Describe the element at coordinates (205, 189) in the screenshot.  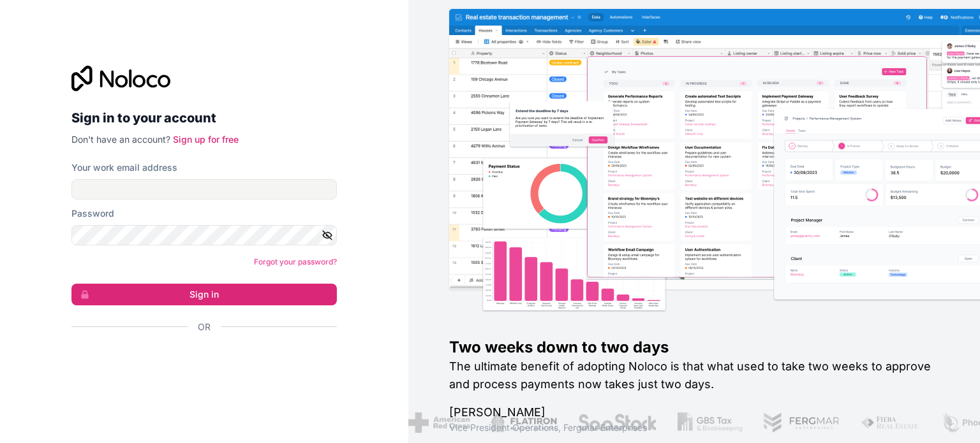
I see `input: Email address` at that location.